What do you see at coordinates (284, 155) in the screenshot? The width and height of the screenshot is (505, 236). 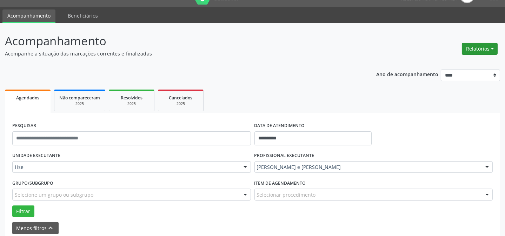 I see `label: PROFISSIONAL EXECUTANTE` at bounding box center [284, 155].